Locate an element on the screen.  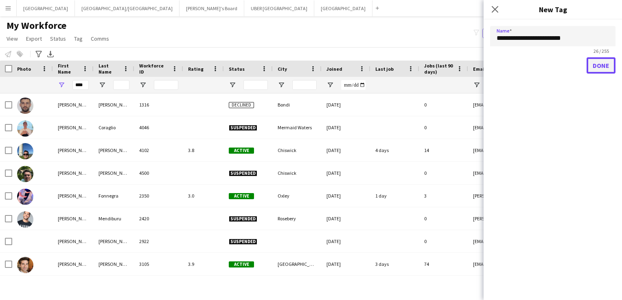
app-action-btn: Advanced filters is located at coordinates (39, 54).